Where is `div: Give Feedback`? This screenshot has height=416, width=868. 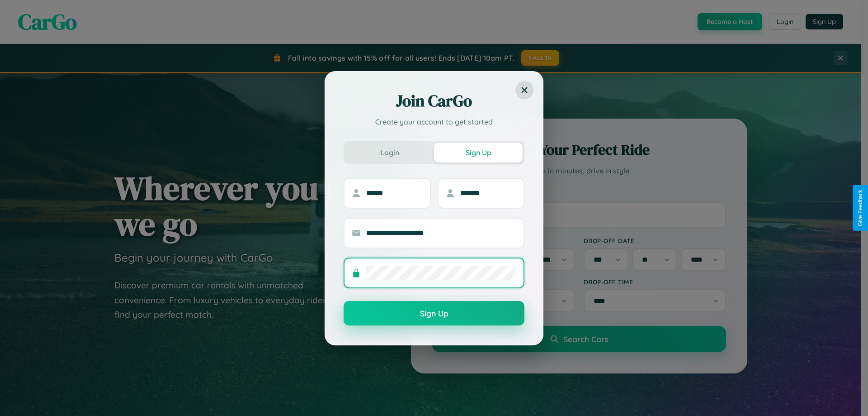 div: Give Feedback is located at coordinates (860, 208).